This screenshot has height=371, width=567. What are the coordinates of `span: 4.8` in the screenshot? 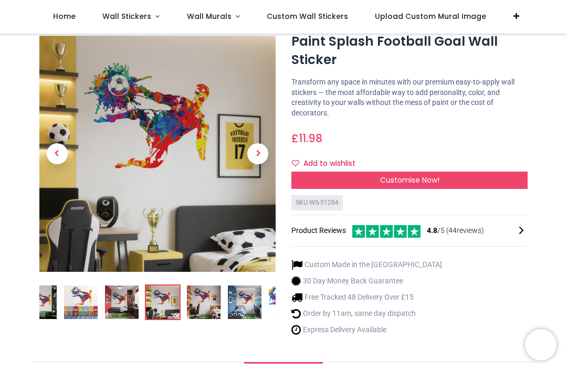 It's located at (432, 231).